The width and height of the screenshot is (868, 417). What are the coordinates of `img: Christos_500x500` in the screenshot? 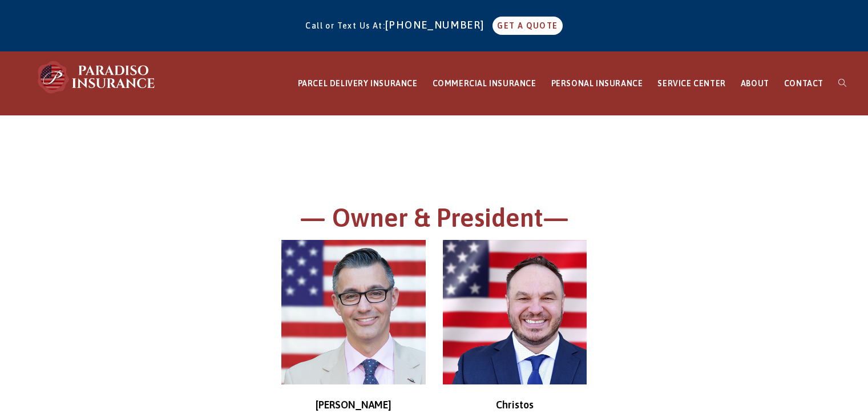 It's located at (515, 312).